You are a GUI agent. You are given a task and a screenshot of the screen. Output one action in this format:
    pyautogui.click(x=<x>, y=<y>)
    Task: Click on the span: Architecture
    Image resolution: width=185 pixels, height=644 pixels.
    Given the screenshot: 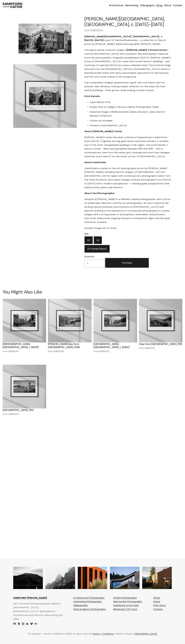 What is the action you would take?
    pyautogui.click(x=116, y=5)
    